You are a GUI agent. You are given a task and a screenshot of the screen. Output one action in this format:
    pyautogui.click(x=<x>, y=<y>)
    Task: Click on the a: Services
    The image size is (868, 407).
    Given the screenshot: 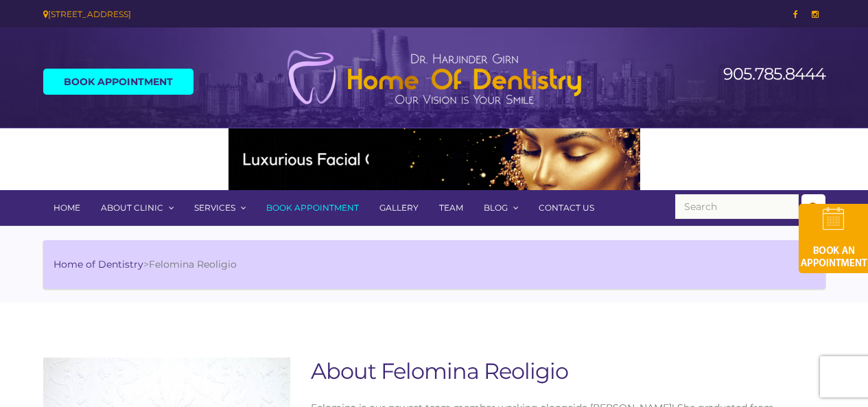 What is the action you would take?
    pyautogui.click(x=219, y=208)
    